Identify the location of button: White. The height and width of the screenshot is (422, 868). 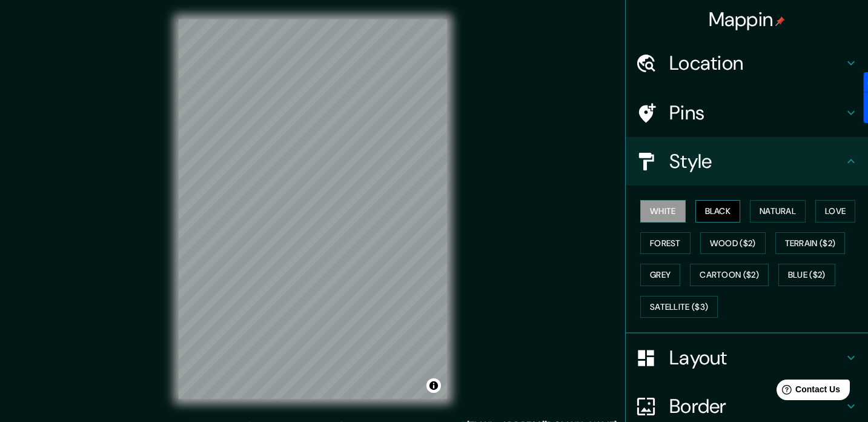
(663, 211).